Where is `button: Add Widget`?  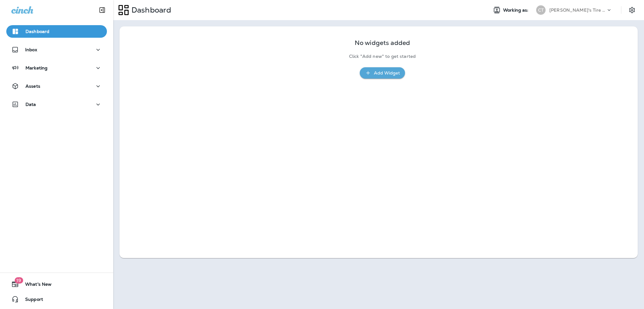
button: Add Widget is located at coordinates (382, 73).